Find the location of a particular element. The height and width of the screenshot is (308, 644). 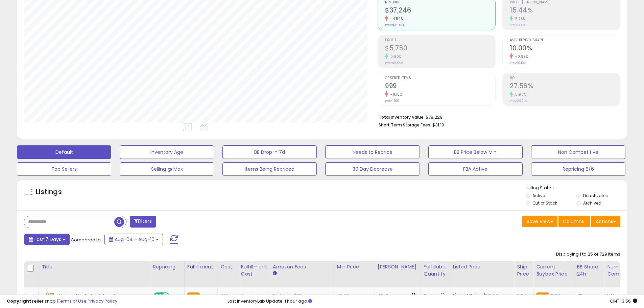

label: Out of Stock is located at coordinates (545, 203).